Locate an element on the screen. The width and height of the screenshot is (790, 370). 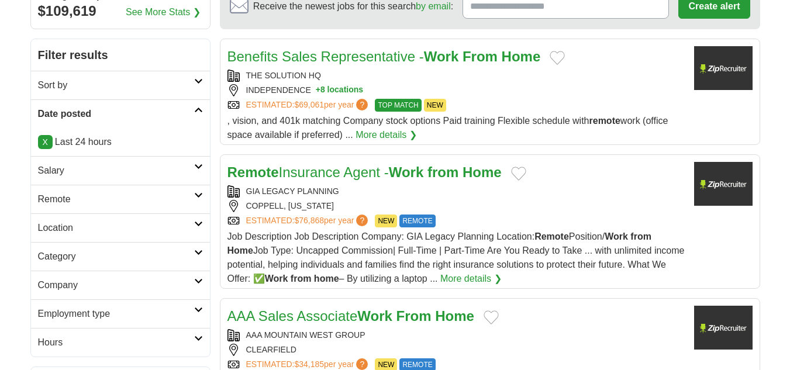
h2: Date posted is located at coordinates (116, 114).